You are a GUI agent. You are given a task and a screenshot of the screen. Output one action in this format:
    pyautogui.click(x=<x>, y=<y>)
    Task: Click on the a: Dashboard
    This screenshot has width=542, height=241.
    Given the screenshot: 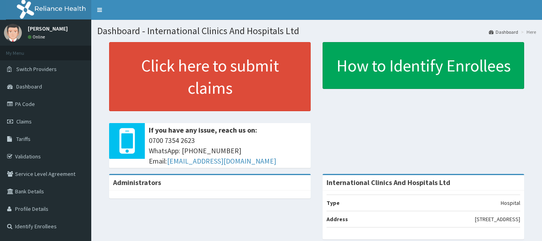 What is the action you would take?
    pyautogui.click(x=503, y=32)
    